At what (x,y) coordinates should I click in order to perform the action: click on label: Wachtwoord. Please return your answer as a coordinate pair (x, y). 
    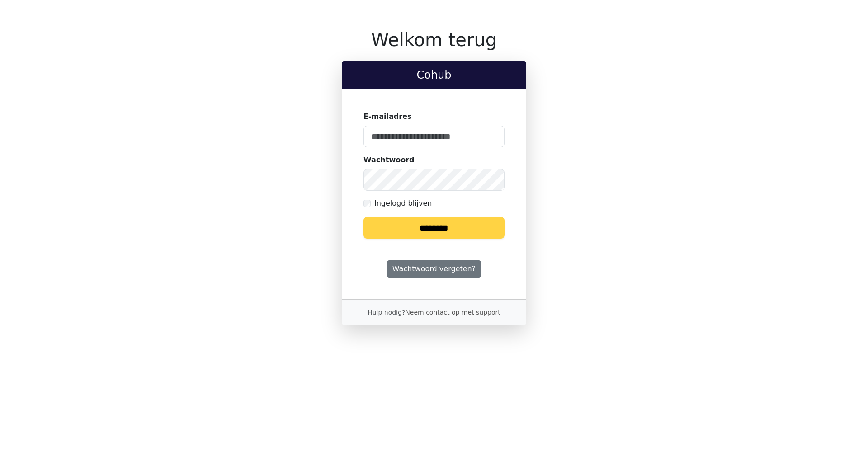
    Looking at the image, I should click on (388, 160).